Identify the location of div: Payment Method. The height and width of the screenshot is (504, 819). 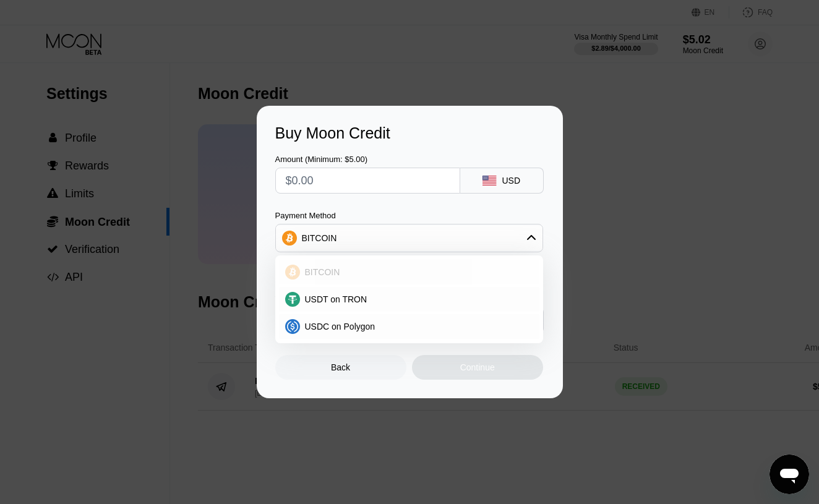
(409, 215).